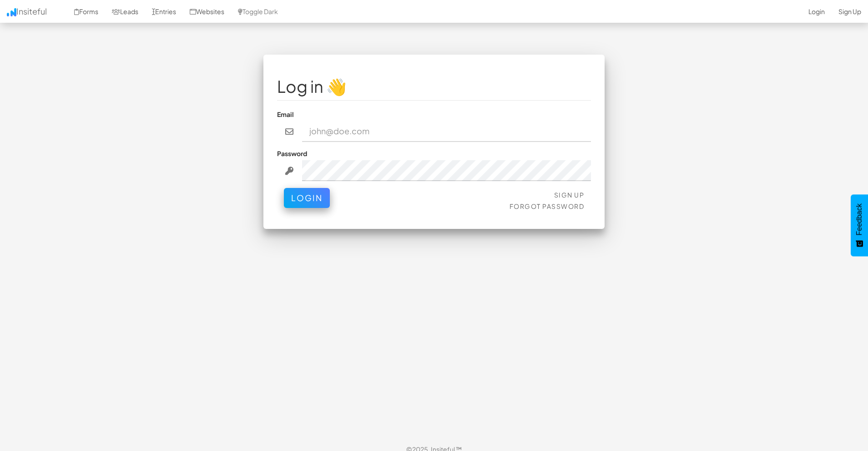  What do you see at coordinates (860, 220) in the screenshot?
I see `span: Feedback` at bounding box center [860, 220].